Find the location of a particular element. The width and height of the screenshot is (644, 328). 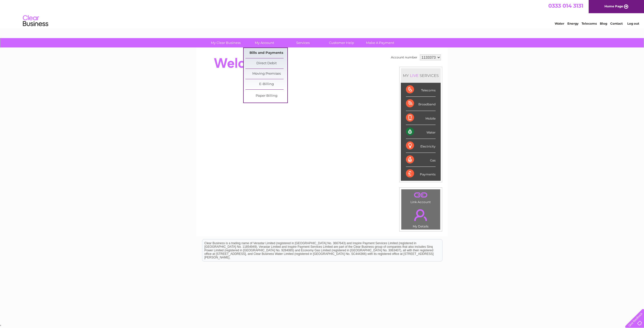

div: MY SERVICES is located at coordinates (420, 75).